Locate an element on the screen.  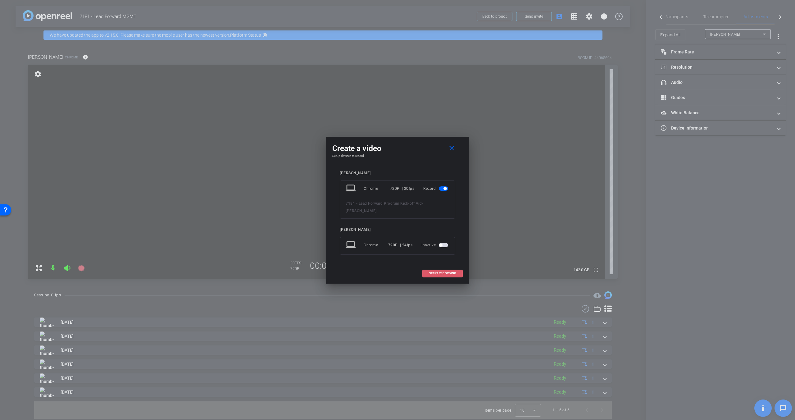
button: START RECORDING is located at coordinates (442, 273).